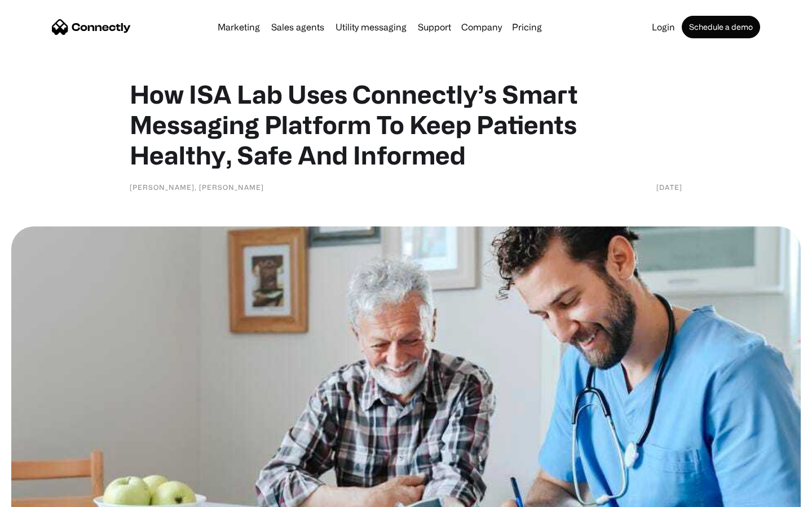 This screenshot has height=507, width=812. Describe the element at coordinates (39, 495) in the screenshot. I see `aside: Language selected: English` at that location.